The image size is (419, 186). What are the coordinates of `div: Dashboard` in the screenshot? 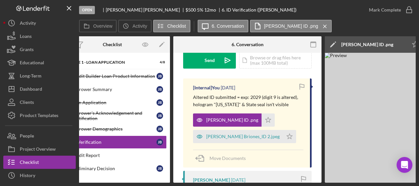 It's located at (31, 90).